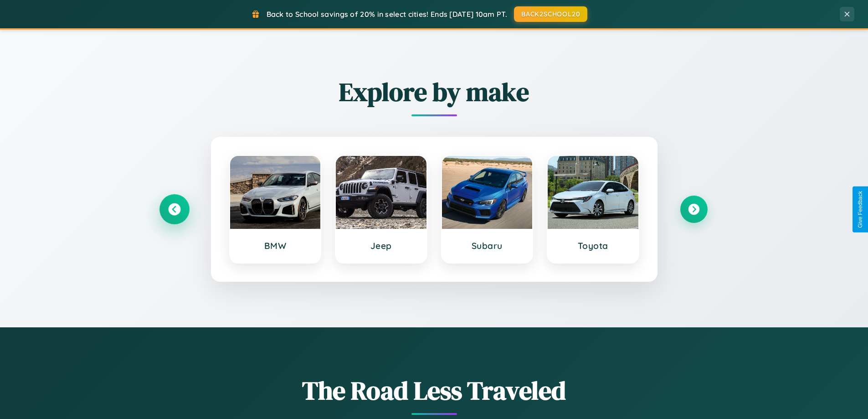 Image resolution: width=868 pixels, height=419 pixels. What do you see at coordinates (551, 14) in the screenshot?
I see `button: BACK2SCHOOL20` at bounding box center [551, 14].